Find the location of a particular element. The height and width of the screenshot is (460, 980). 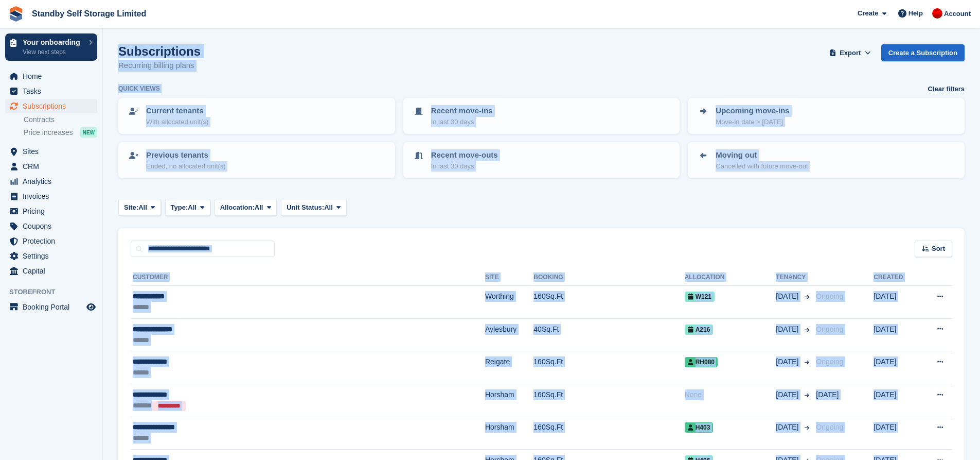

span: Export is located at coordinates (850, 53).